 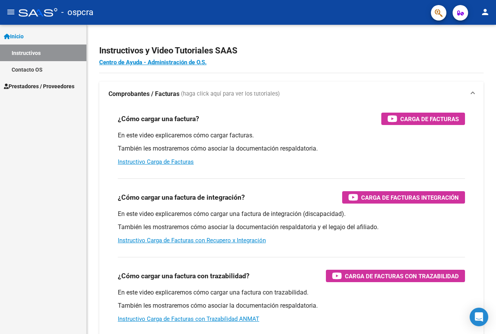 I want to click on span: Carga de Facturas Integración, so click(x=410, y=198).